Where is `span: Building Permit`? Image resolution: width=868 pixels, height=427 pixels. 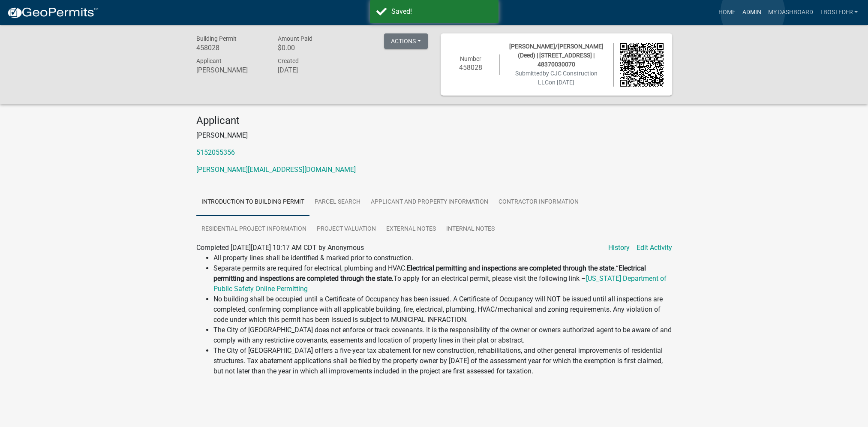 span: Building Permit is located at coordinates (216, 39).